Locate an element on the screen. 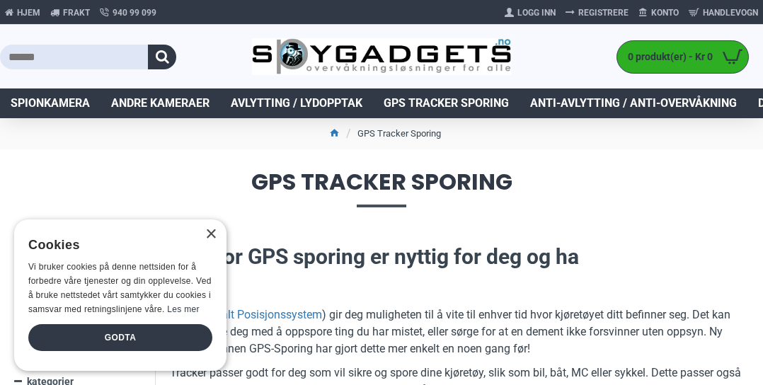 Image resolution: width=763 pixels, height=385 pixels. span: Registrere is located at coordinates (603, 13).